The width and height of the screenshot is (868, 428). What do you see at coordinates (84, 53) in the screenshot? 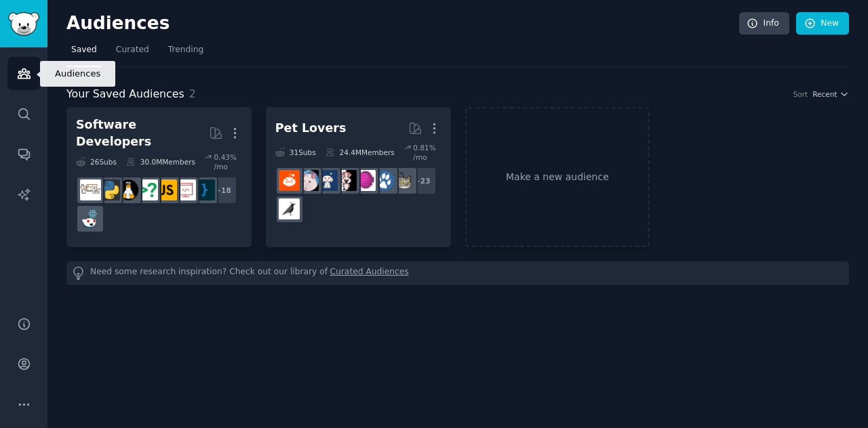
I see `a: Saved` at bounding box center [84, 53].